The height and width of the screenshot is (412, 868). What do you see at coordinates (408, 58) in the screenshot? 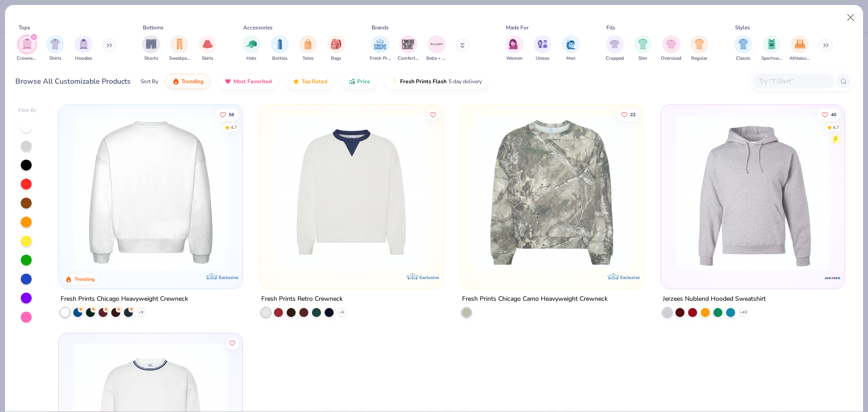
I see `span: Comfort Colors` at bounding box center [408, 58].